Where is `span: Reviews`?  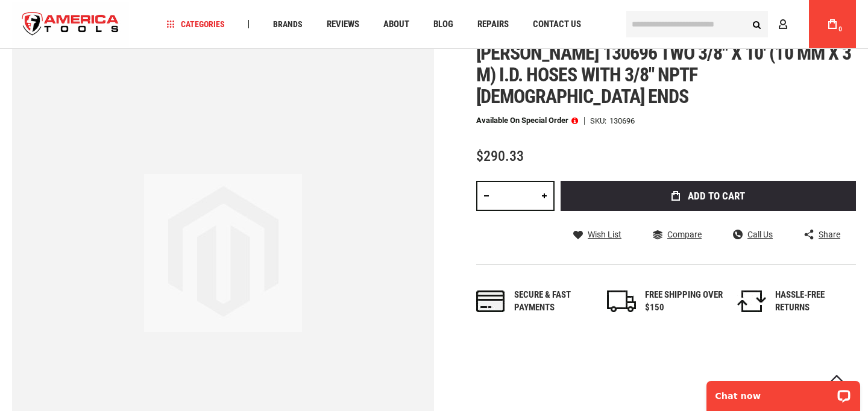
span: Reviews is located at coordinates (343, 24).